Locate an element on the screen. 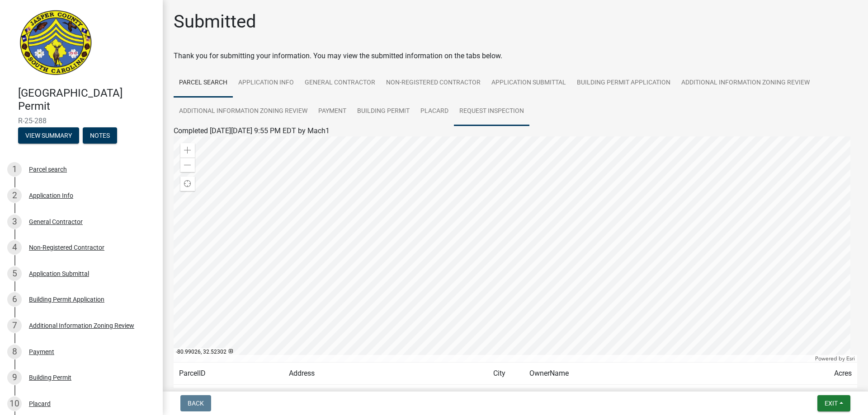 This screenshot has width=868, height=415. div: 1 is located at coordinates (14, 170).